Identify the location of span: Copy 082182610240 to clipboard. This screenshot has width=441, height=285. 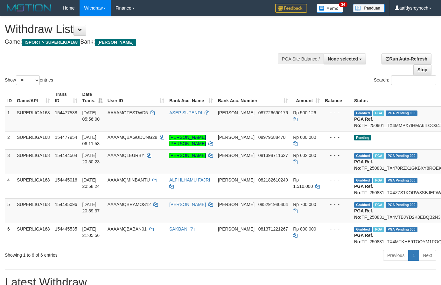
(273, 180).